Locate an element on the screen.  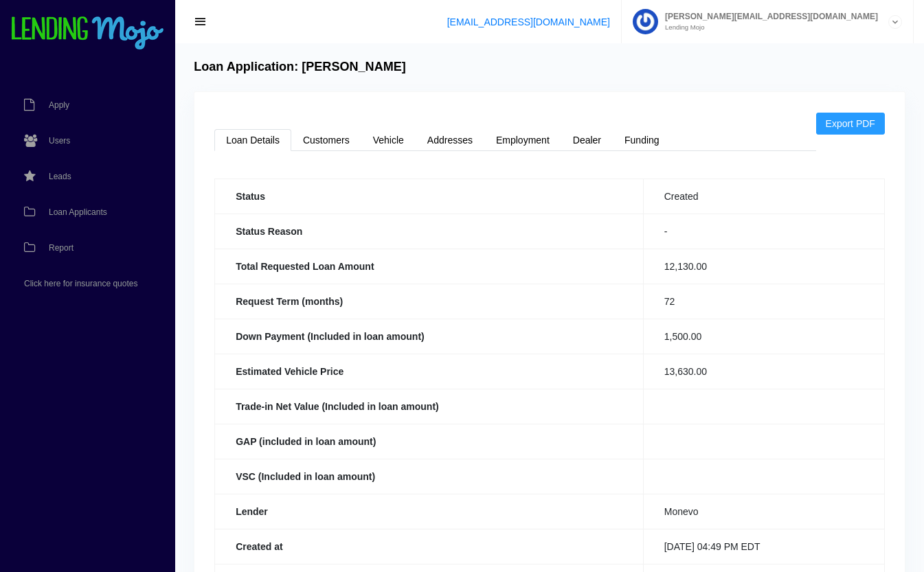
th: Request Term (months) is located at coordinates (429, 301).